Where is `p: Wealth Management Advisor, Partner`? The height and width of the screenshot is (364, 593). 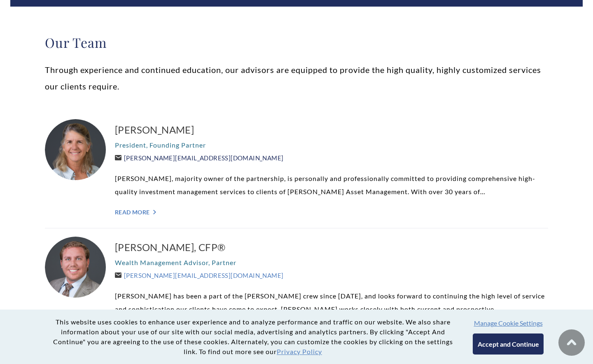
p: Wealth Management Advisor, Partner is located at coordinates (331, 262).